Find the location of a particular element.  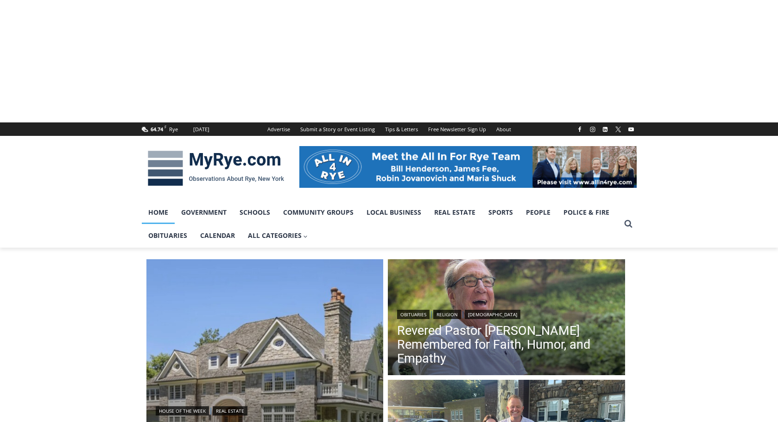

a: X is located at coordinates (618, 129).